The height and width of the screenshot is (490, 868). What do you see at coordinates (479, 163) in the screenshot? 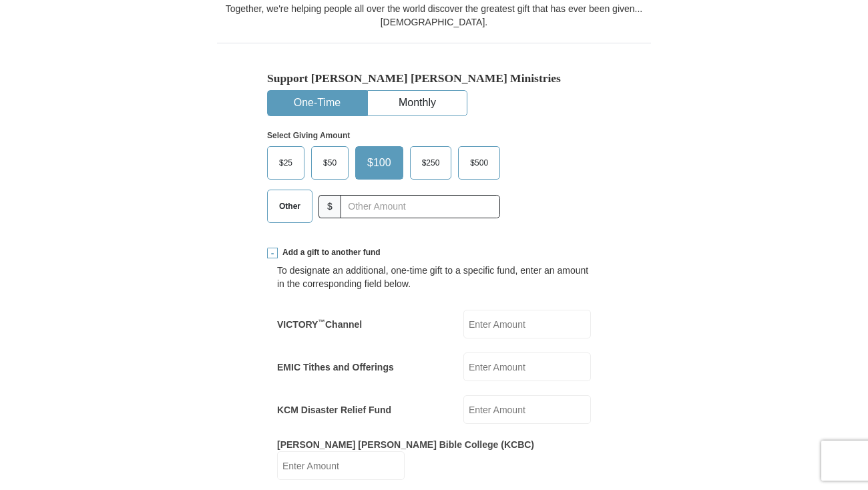
I see `span: $500` at bounding box center [479, 163].